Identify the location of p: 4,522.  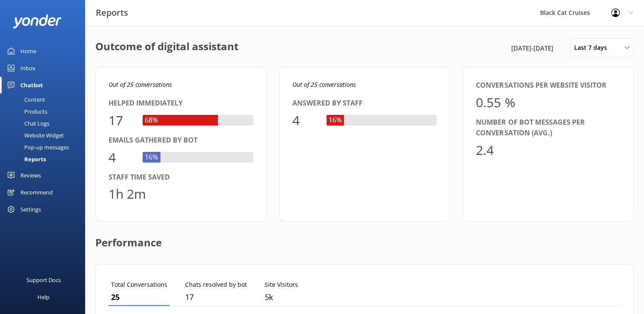
(282, 297).